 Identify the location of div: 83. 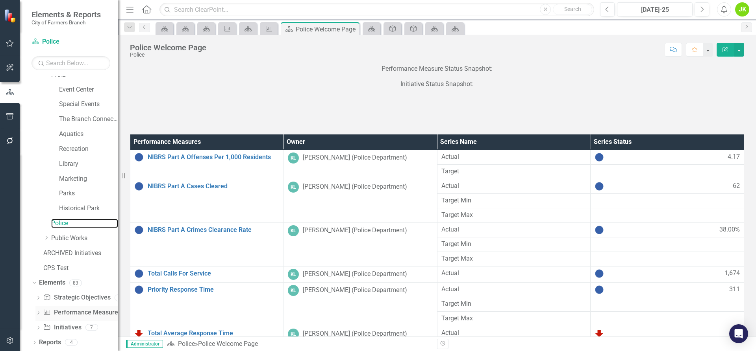
(76, 283).